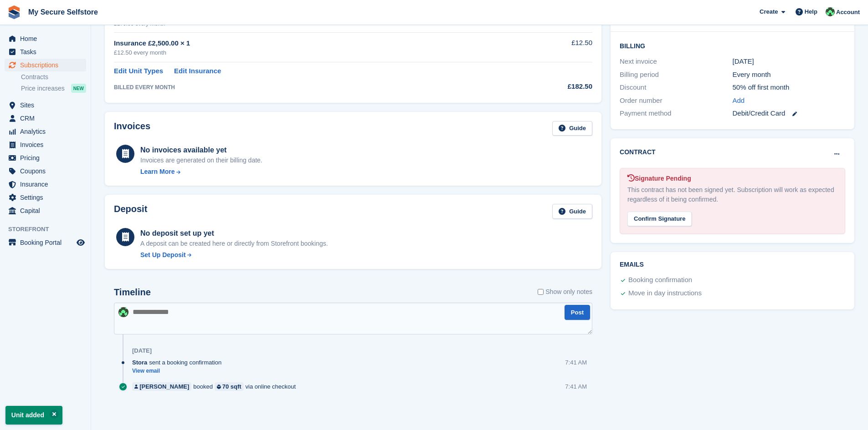 This screenshot has width=868, height=430. What do you see at coordinates (47, 52) in the screenshot?
I see `span: Tasks` at bounding box center [47, 52].